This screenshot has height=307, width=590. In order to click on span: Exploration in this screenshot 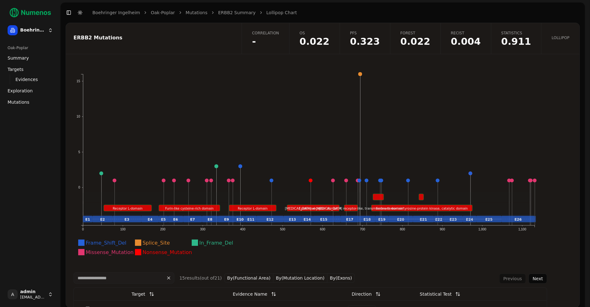, I will do `click(20, 91)`.